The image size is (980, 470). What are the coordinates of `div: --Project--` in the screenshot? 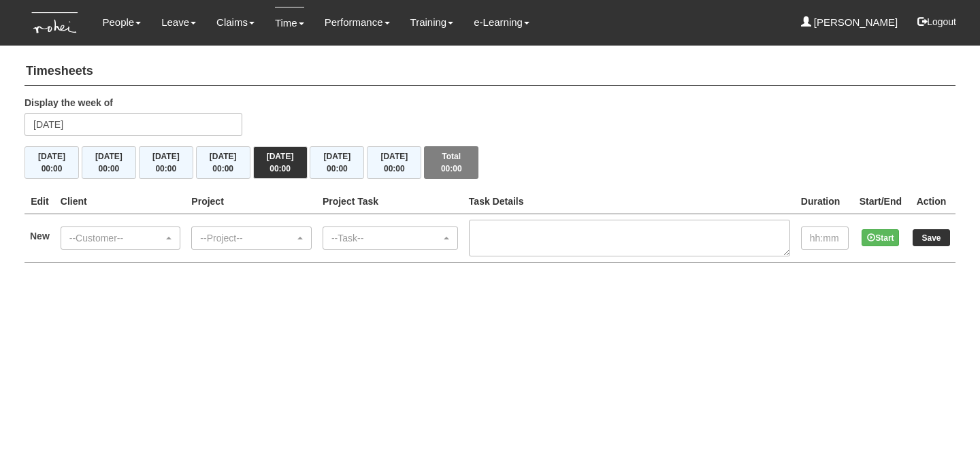 It's located at (247, 238).